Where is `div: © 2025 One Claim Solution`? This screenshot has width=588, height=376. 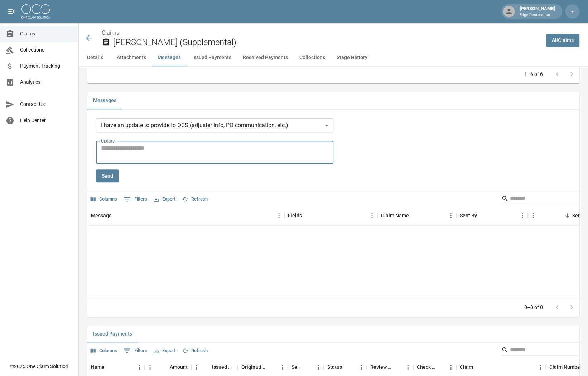 div: © 2025 One Claim Solution is located at coordinates (39, 366).